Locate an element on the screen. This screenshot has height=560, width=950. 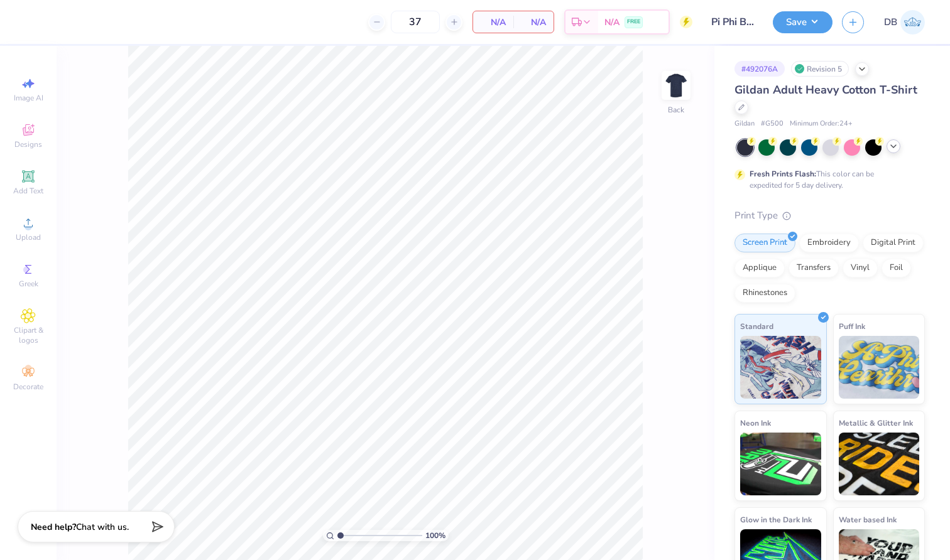
div: Screen Print is located at coordinates (765, 243).